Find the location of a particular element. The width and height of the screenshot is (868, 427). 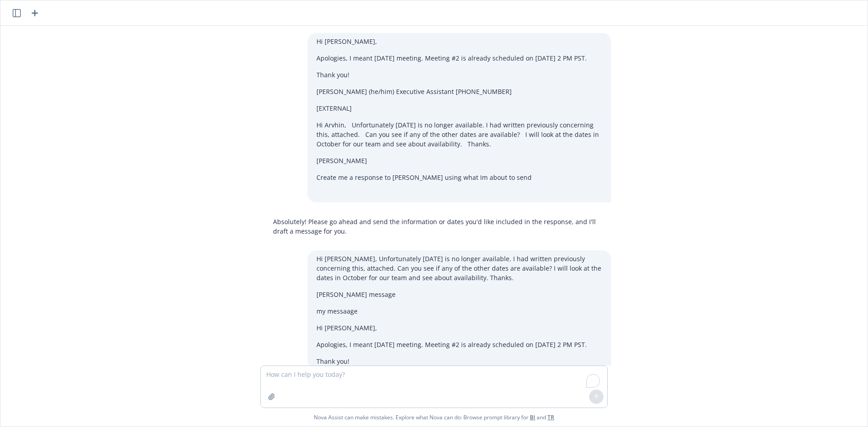

a: TR is located at coordinates (551, 417).